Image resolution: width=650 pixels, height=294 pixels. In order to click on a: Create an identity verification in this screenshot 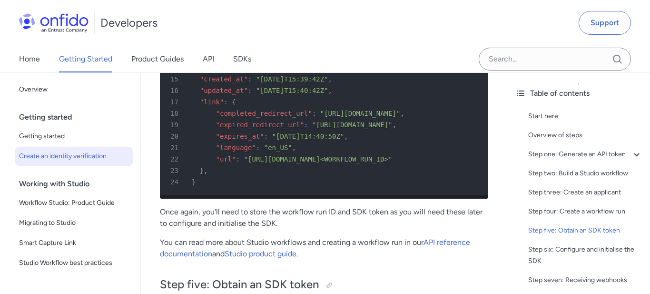, I will do `click(74, 156)`.